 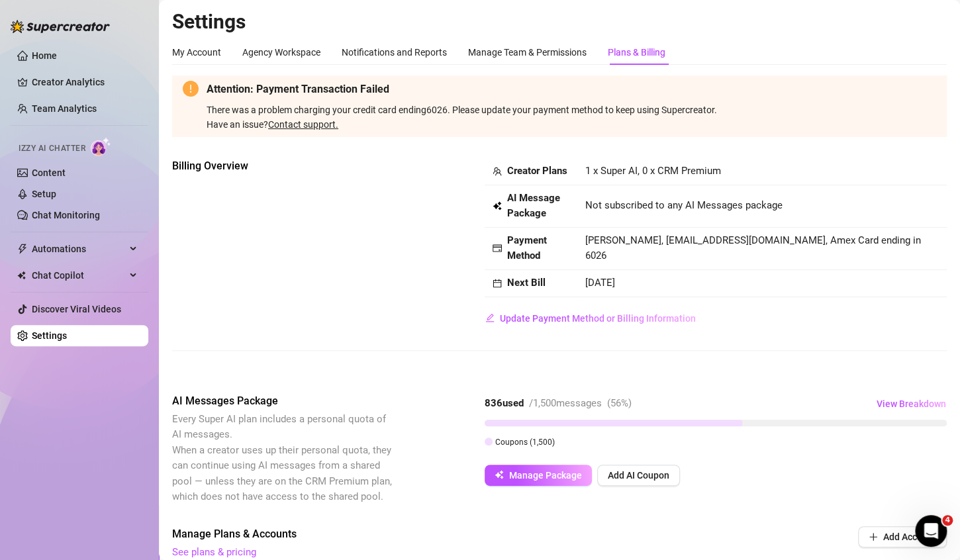 I want to click on div: Have an issue?, so click(x=571, y=125).